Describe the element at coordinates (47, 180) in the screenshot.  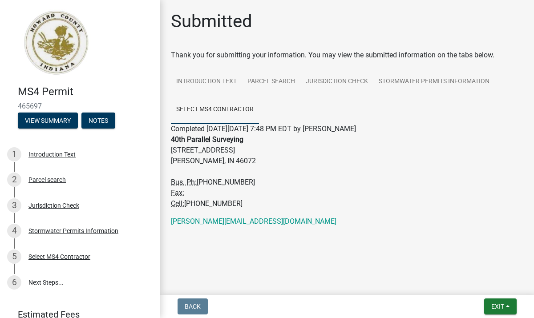
I see `div: Parcel search` at that location.